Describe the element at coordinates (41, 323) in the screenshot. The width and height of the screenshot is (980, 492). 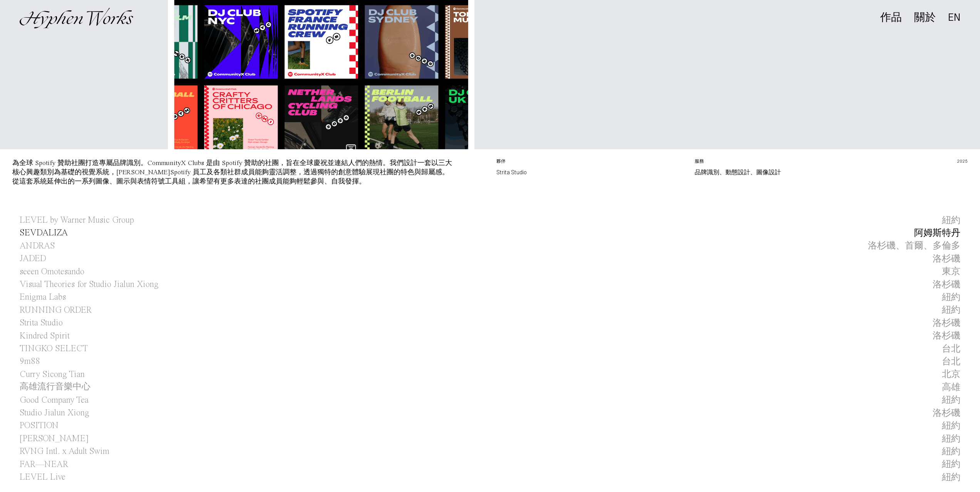
I see `span: Strita Studio` at that location.